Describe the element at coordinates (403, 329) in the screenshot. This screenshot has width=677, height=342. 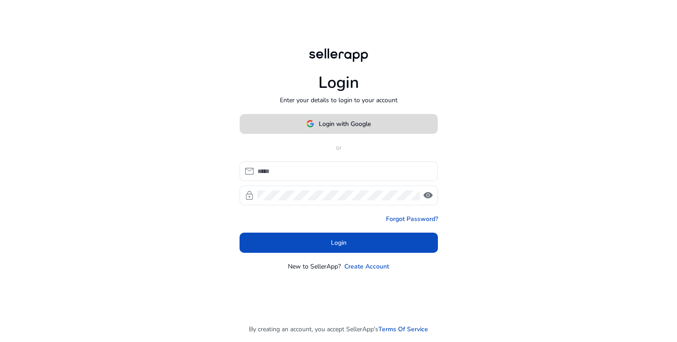
I see `a: Terms Of Service` at that location.